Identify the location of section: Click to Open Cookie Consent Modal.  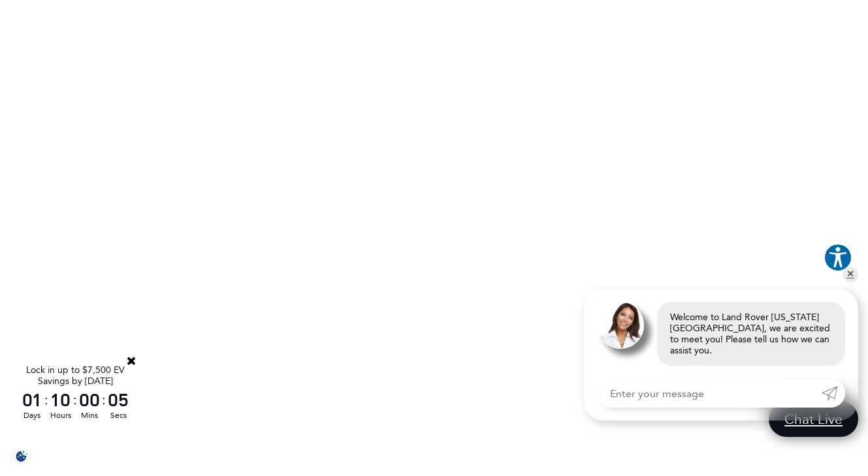
(22, 456).